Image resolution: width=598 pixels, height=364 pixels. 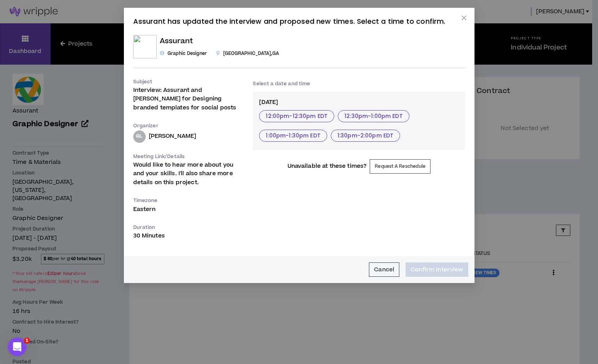 What do you see at coordinates (183, 54) in the screenshot?
I see `p: Graphic Designer` at bounding box center [183, 54].